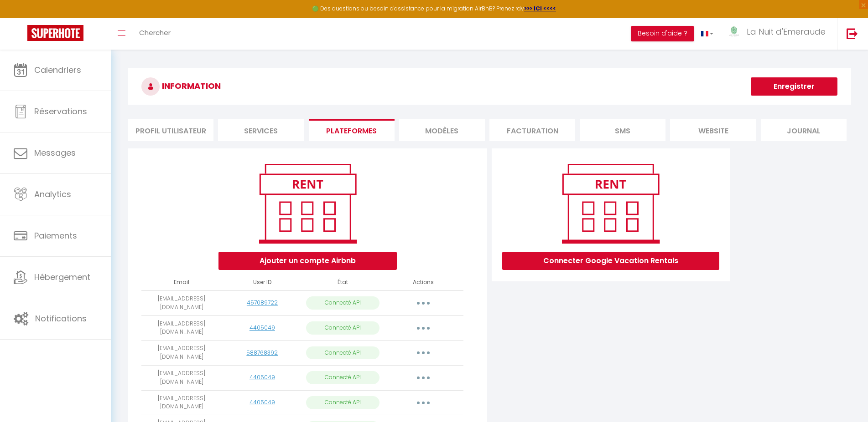  What do you see at coordinates (262, 353) in the screenshot?
I see `a: 588768392` at bounding box center [262, 353].